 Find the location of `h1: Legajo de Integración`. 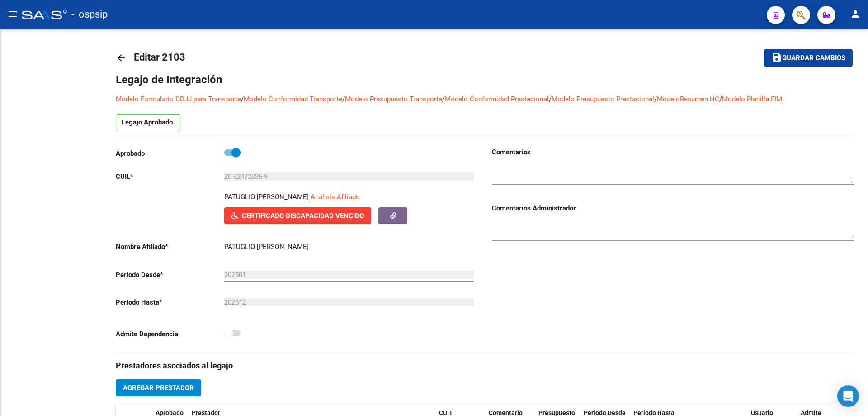

h1: Legajo de Integración is located at coordinates (485, 80).